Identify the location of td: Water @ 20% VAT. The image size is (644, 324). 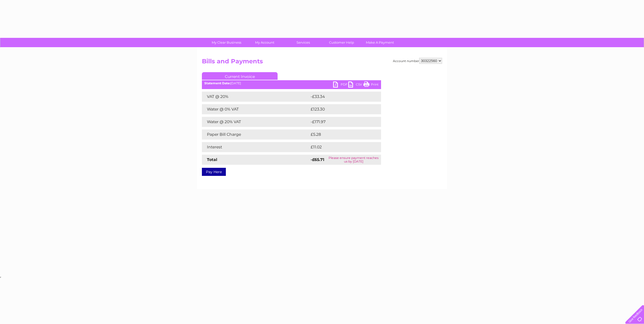
(256, 122).